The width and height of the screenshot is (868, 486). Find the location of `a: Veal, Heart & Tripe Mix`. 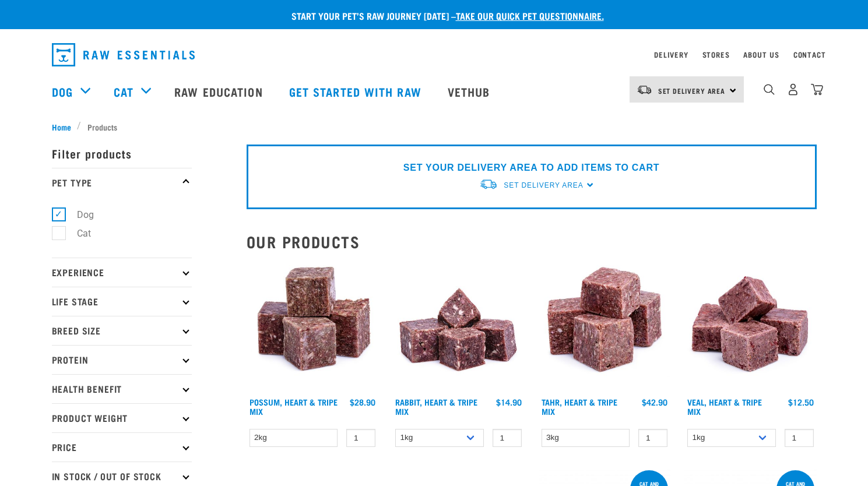

a: Veal, Heart & Tripe Mix is located at coordinates (724, 406).